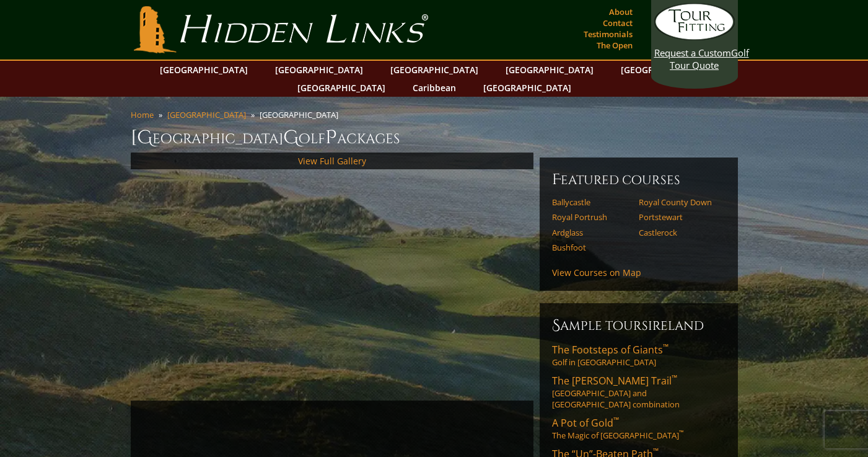 This screenshot has height=457, width=868. What do you see at coordinates (621, 12) in the screenshot?
I see `a: About` at bounding box center [621, 12].